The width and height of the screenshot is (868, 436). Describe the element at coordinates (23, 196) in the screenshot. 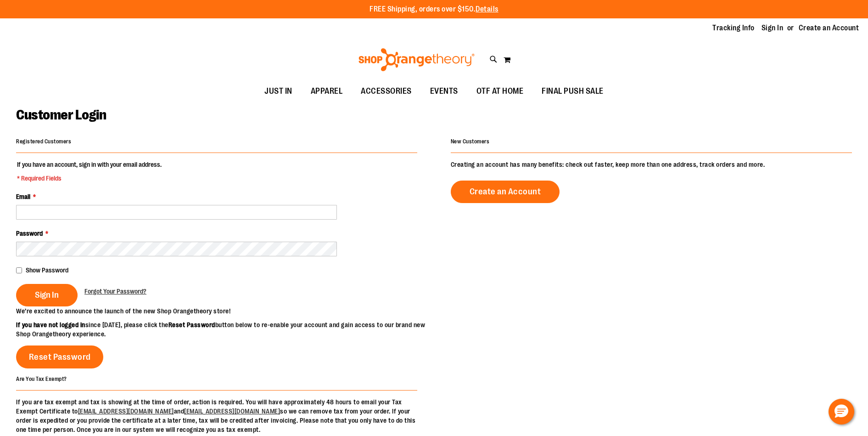

I see `span: Email` at that location.